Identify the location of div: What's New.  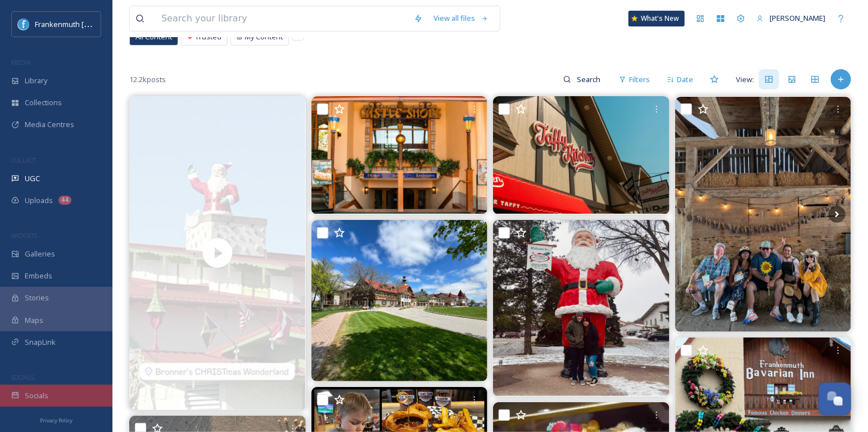
(656, 18).